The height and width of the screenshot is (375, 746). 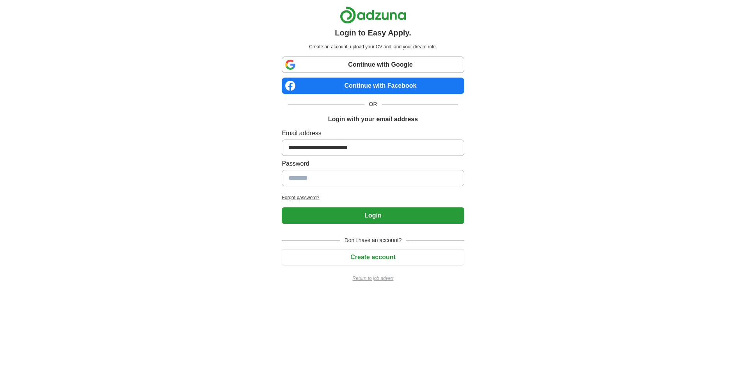 I want to click on button: Login, so click(x=373, y=216).